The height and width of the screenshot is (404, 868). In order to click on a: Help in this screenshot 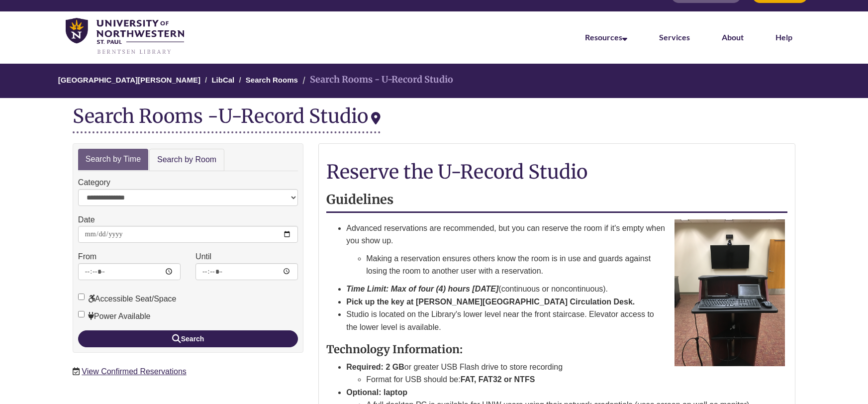, I will do `click(784, 37)`.